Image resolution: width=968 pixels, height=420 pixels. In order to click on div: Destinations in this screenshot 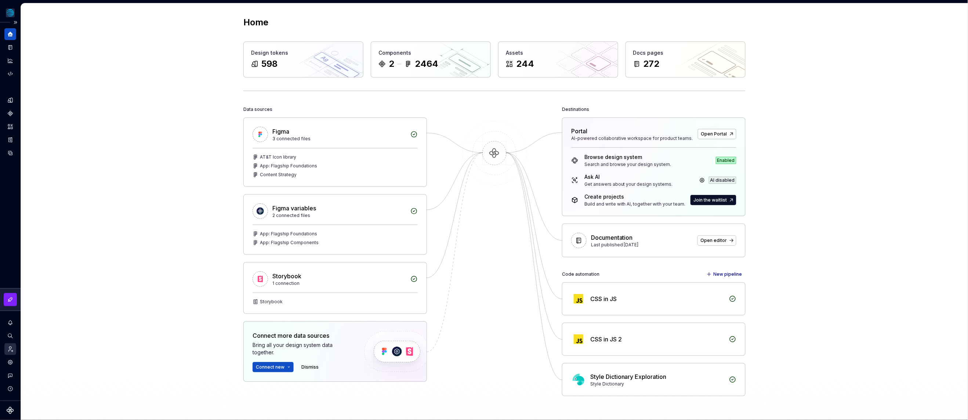, I will do `click(576, 109)`.